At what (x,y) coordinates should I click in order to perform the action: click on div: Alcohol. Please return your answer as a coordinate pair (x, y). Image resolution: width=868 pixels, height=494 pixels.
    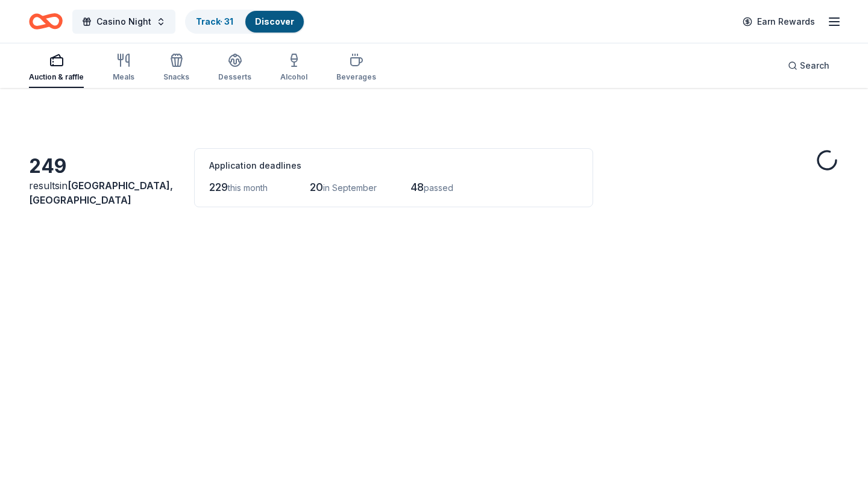
    Looking at the image, I should click on (294, 77).